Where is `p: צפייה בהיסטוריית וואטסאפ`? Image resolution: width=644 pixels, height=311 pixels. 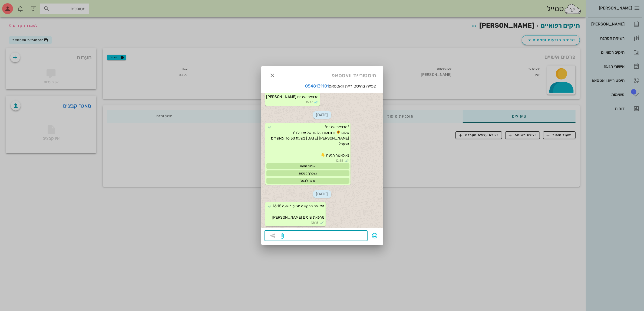
p: צפייה בהיסטוריית וואטסאפ is located at coordinates (322, 86).